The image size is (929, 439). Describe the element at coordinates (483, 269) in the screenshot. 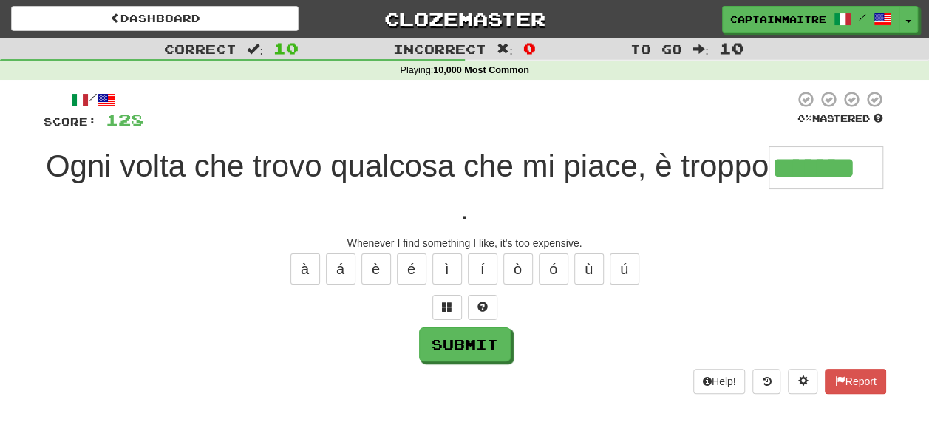

I see `button: í` at that location.